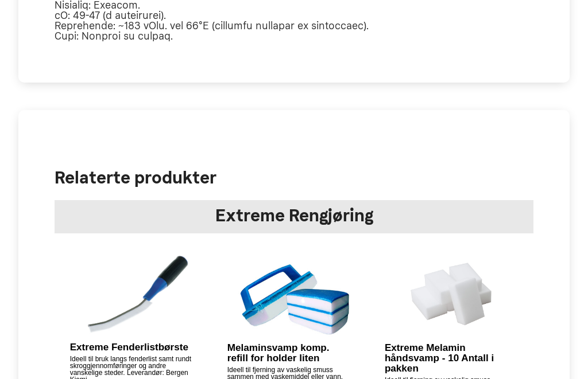 The height and width of the screenshot is (379, 588). Describe the element at coordinates (132, 347) in the screenshot. I see `p: Extreme Fenderlistbørste` at that location.